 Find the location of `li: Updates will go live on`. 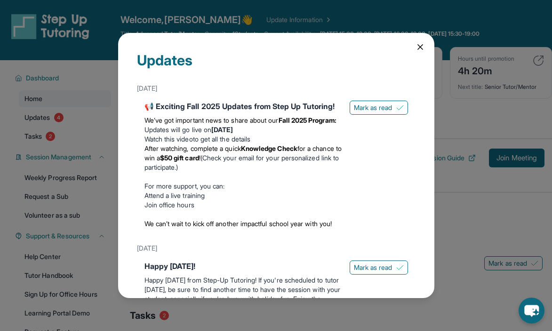

li: Updates will go live on is located at coordinates (243, 130).